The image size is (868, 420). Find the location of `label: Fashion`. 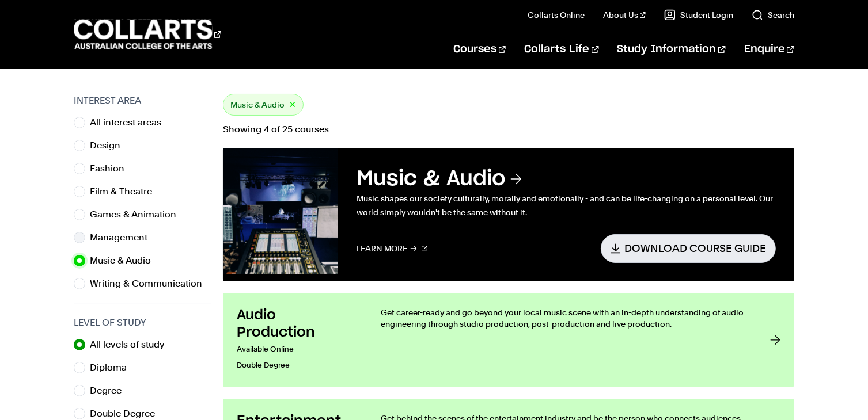

label: Fashion is located at coordinates (111, 169).